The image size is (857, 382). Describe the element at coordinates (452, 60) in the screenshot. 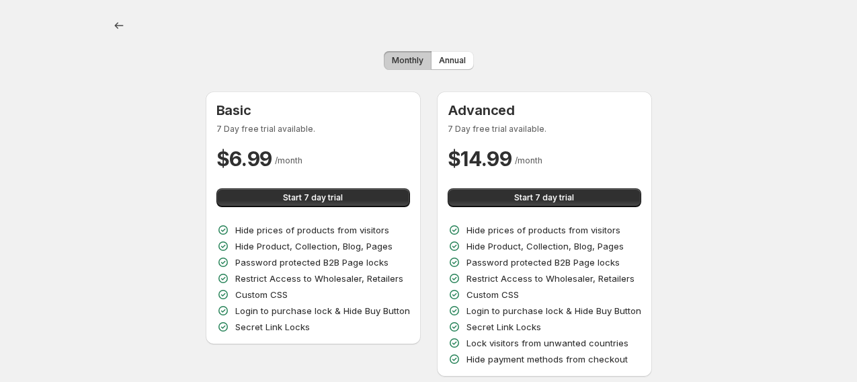

I see `span: Annual` at that location.